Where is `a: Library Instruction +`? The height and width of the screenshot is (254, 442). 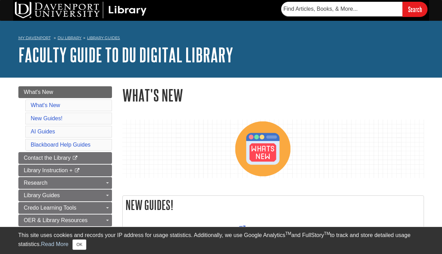
a: Library Instruction + is located at coordinates (65, 170).